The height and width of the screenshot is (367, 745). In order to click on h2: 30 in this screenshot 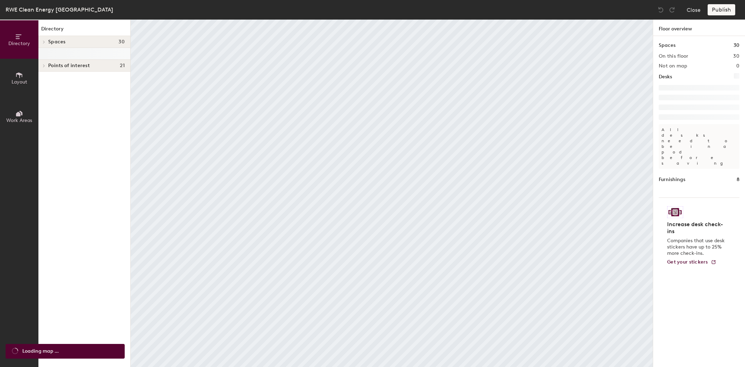, I will do `click(736, 56)`.